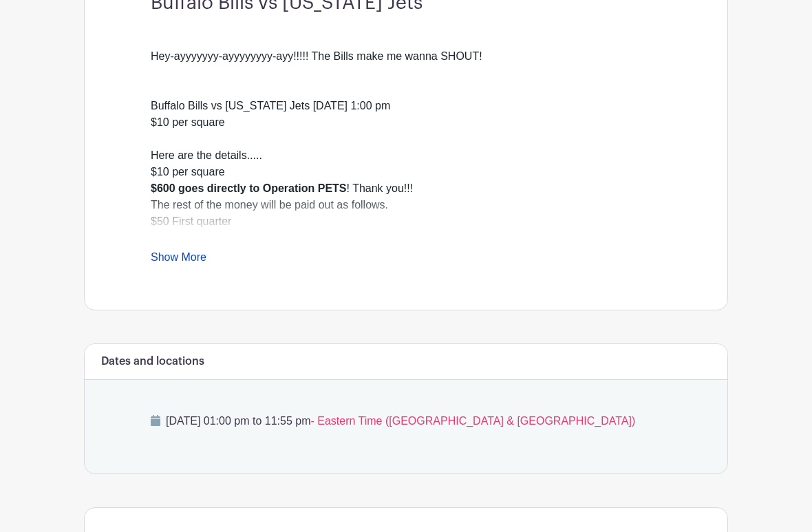  Describe the element at coordinates (248, 188) in the screenshot. I see `strong: $600 goes directly to Operation PETS` at that location.